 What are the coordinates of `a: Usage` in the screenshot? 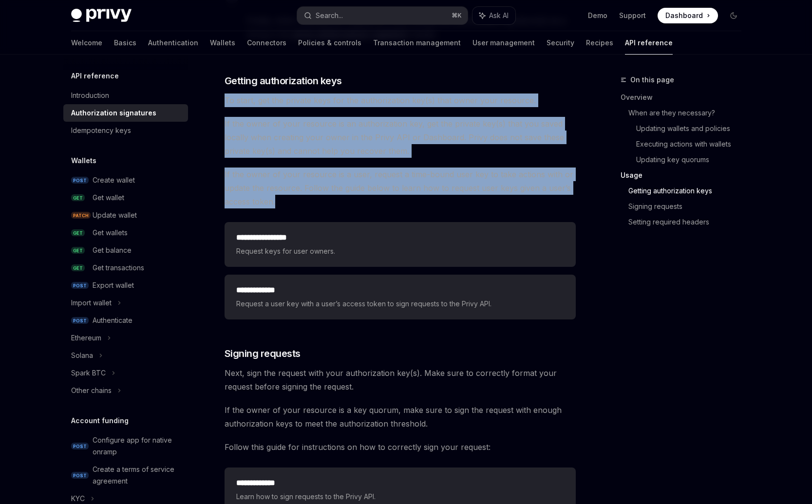 It's located at (685, 175).